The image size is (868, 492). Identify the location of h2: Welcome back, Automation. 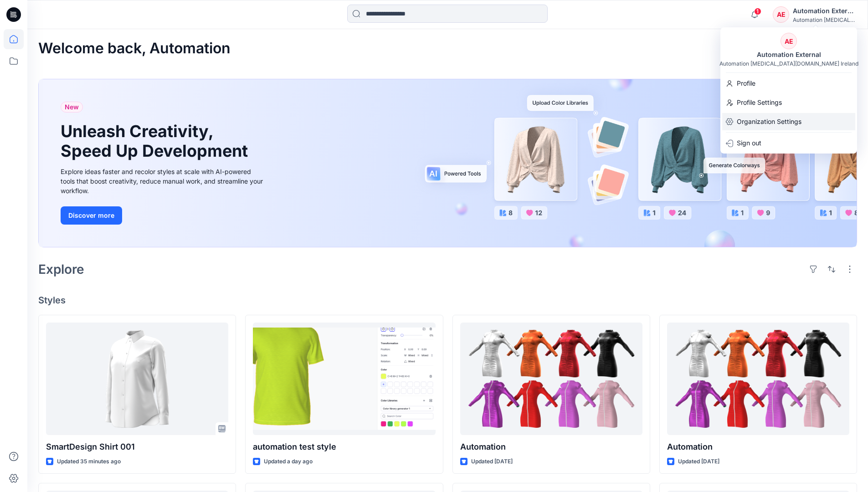
(134, 48).